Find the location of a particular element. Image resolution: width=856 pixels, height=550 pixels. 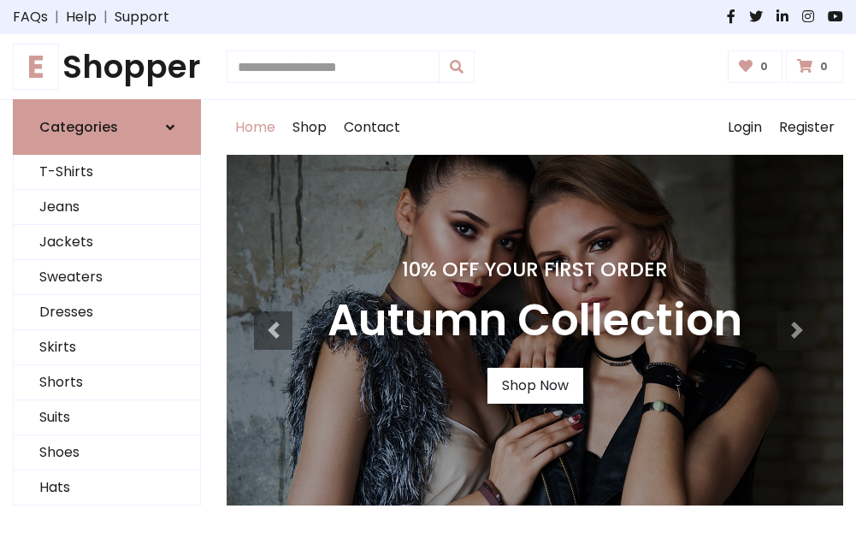

a: Register is located at coordinates (807, 127).